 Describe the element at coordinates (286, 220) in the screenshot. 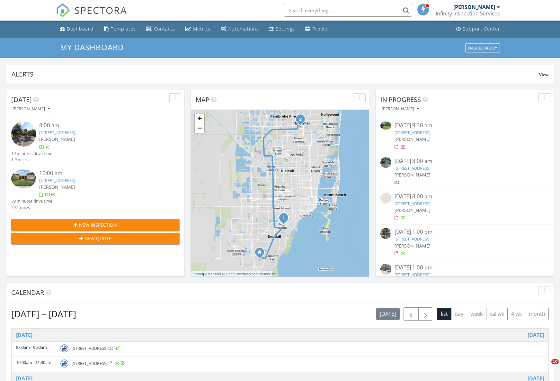

I see `div: 5880 SW 66th St, South Miami, FL 33143` at that location.